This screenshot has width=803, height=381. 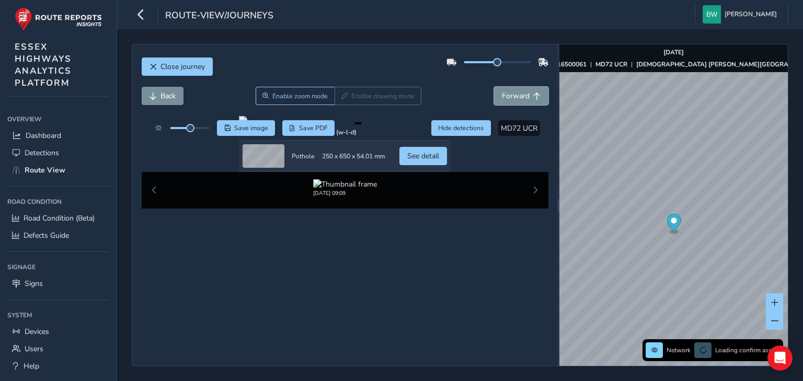 What do you see at coordinates (177, 66) in the screenshot?
I see `button: Close journey` at bounding box center [177, 66].